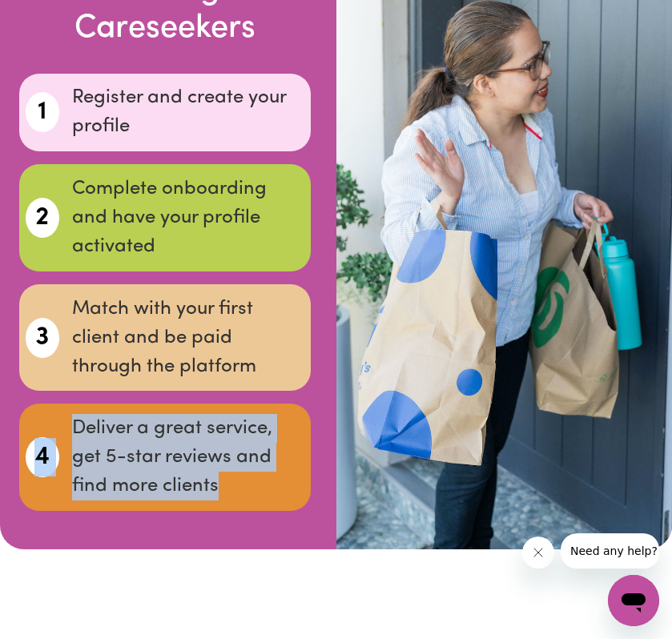 The height and width of the screenshot is (639, 672). Describe the element at coordinates (188, 457) in the screenshot. I see `p: Deliver a great service, get 5-star reviews and find more clients` at that location.